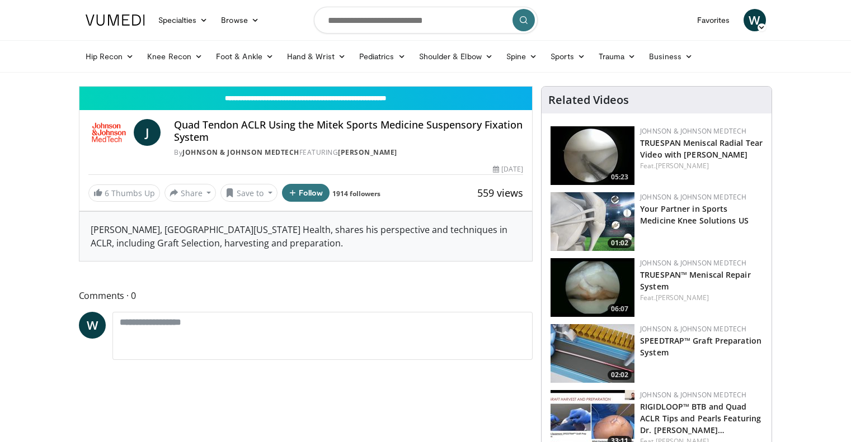 The width and height of the screenshot is (851, 442). I want to click on h4: Quad Tendon ACLR Using the Mitek Sports Medicine Suspensory Fixation System, so click(348, 131).